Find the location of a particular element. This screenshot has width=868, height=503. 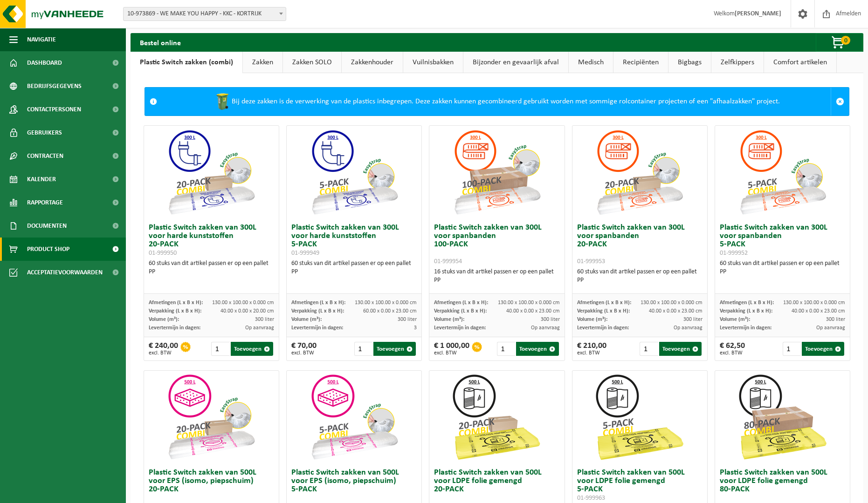

img: WB-0240-HPE-GN-50.png is located at coordinates (222, 102).